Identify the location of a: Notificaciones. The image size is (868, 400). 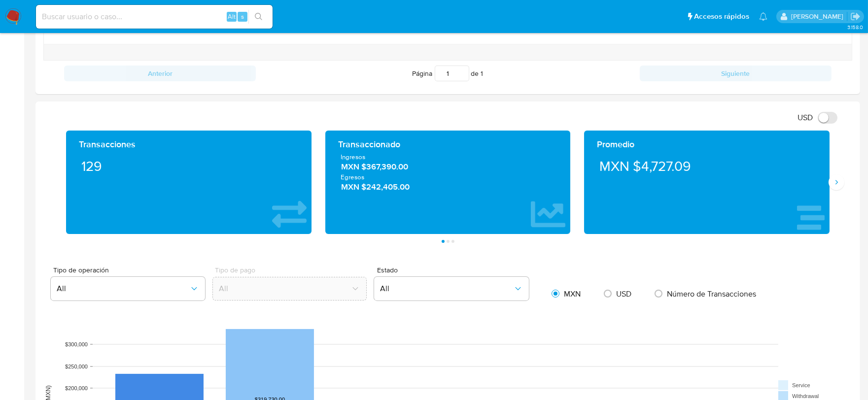
(763, 16).